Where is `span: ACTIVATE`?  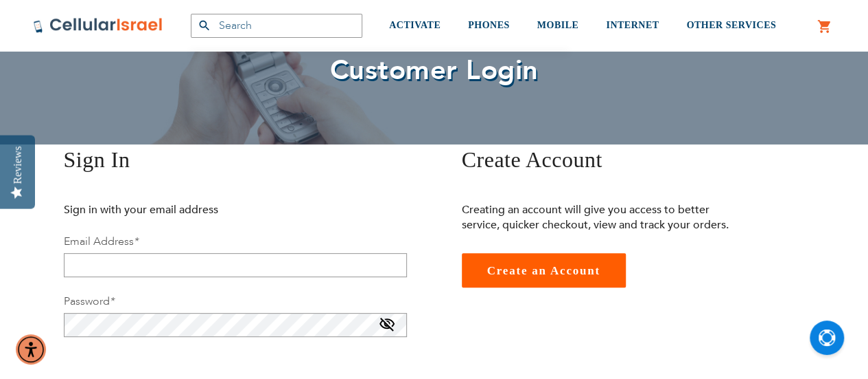 span: ACTIVATE is located at coordinates (415, 25).